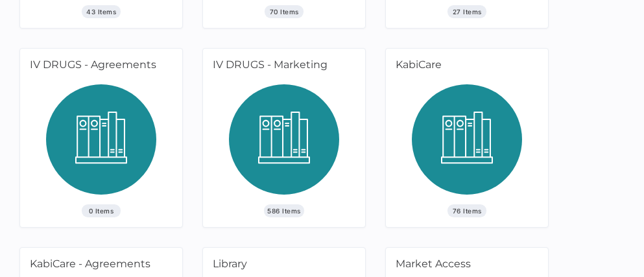 Image resolution: width=644 pixels, height=277 pixels. I want to click on span: 0 Items, so click(101, 211).